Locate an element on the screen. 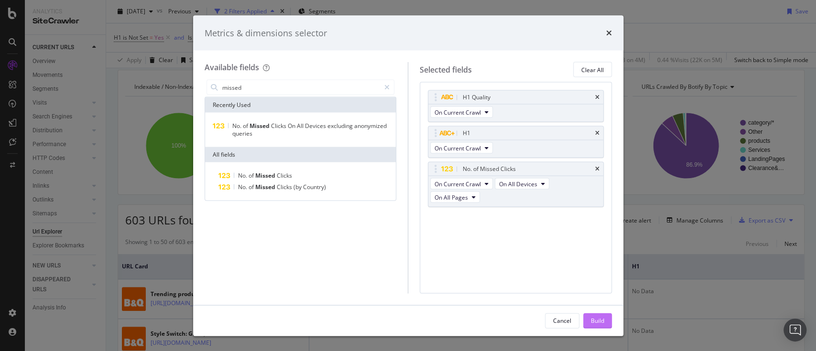  span: (by is located at coordinates (298, 187).